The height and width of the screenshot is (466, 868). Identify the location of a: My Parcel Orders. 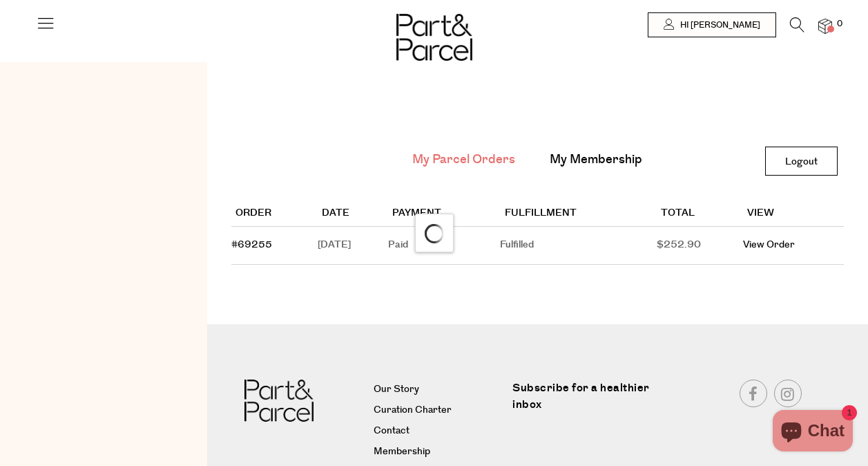
(464, 160).